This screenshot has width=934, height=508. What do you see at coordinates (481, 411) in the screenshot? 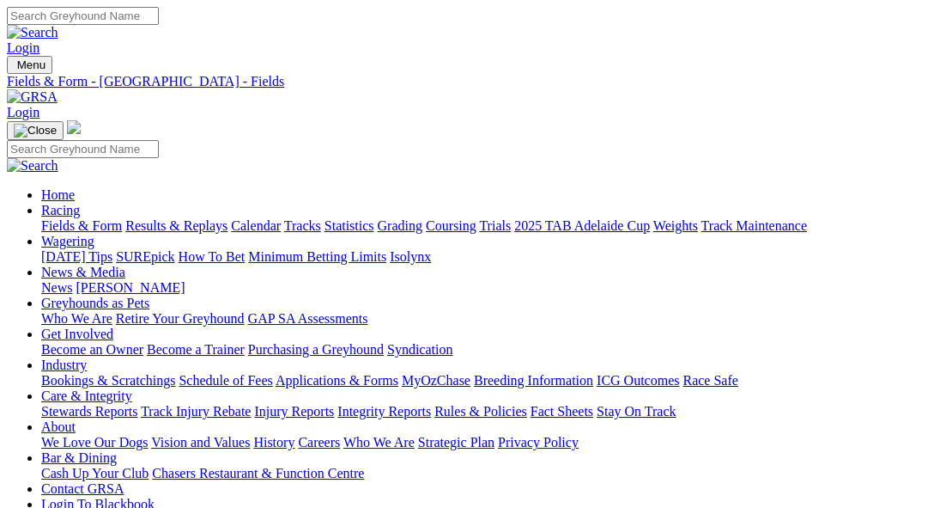
I see `a: Rules & Policies` at bounding box center [481, 411].